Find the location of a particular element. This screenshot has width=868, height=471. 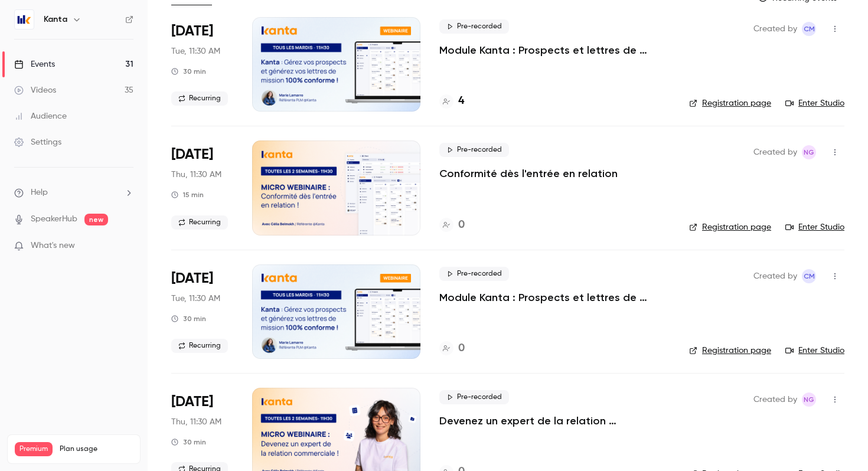

h4: 4 is located at coordinates (461, 101).